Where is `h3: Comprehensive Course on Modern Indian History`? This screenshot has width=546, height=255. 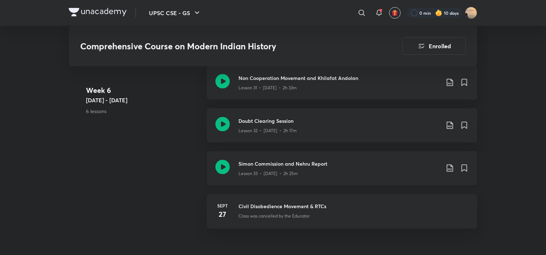 h3: Comprehensive Course on Modern Indian History is located at coordinates (221, 46).